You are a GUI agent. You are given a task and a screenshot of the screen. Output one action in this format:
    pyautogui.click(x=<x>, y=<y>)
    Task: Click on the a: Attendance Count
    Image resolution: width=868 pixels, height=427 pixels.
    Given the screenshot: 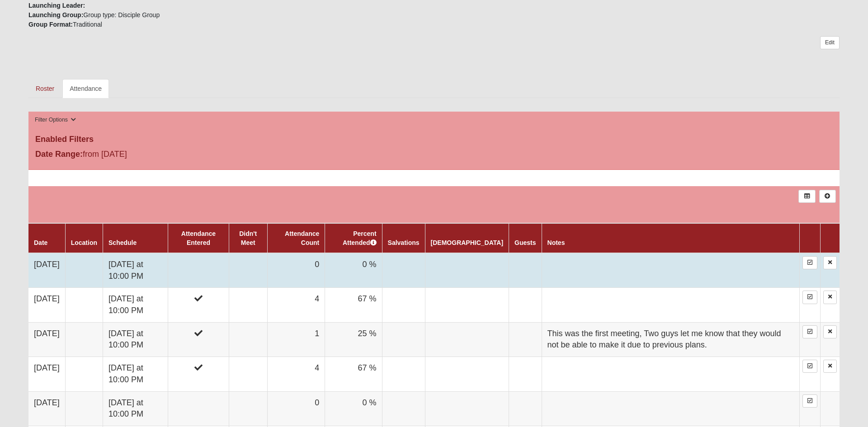 What is the action you would take?
    pyautogui.click(x=302, y=238)
    